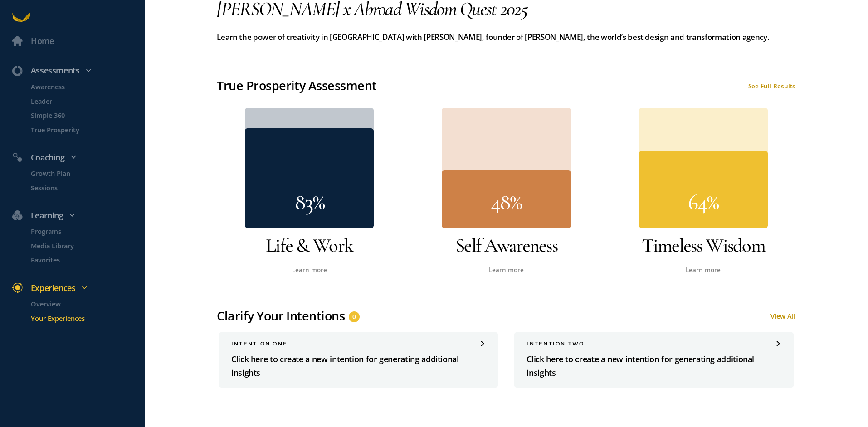 This screenshot has width=868, height=427. Describe the element at coordinates (78, 288) in the screenshot. I see `div: Experiences` at that location.